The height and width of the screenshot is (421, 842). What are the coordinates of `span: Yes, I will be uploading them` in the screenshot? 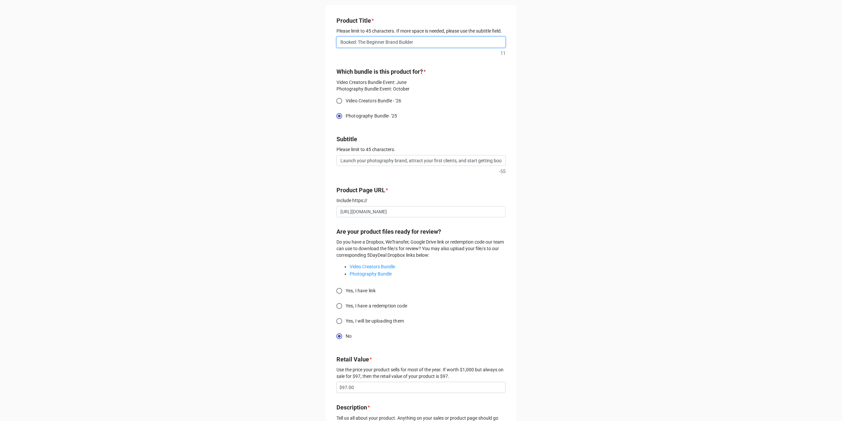 It's located at (375, 321).